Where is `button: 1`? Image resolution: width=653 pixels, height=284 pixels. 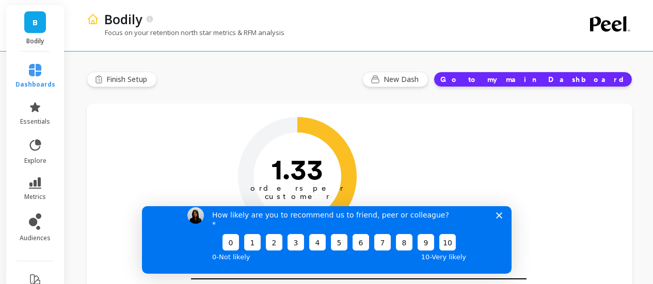
button: 1 is located at coordinates (110, 36).